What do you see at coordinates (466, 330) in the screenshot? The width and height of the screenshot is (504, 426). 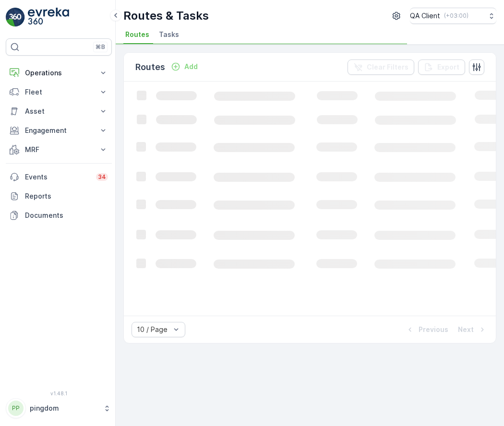 I see `p: Next` at bounding box center [466, 330].